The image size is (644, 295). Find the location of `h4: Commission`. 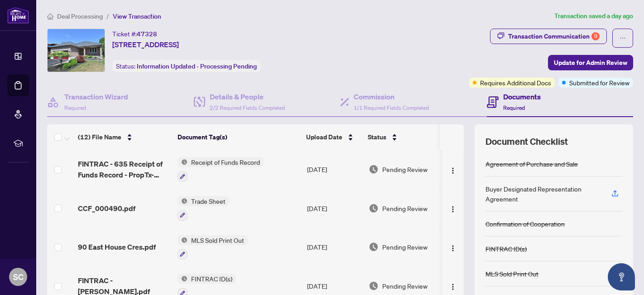

h4: Commission is located at coordinates (391, 96).